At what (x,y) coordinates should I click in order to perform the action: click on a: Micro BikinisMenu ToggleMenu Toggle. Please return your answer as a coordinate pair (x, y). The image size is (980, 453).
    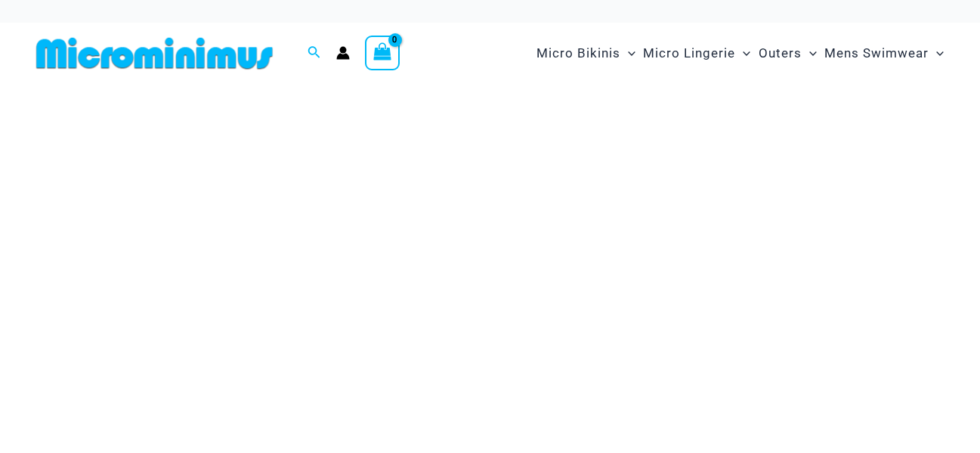
    Looking at the image, I should click on (585, 53).